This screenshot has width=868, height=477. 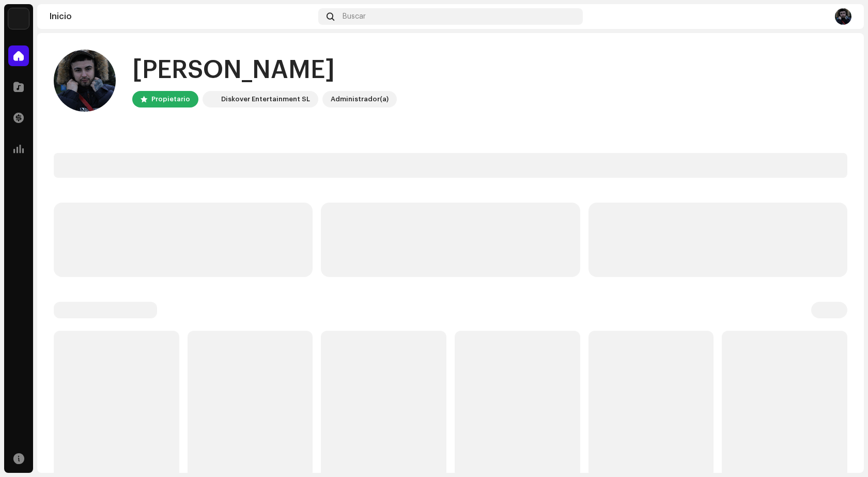 What do you see at coordinates (266, 99) in the screenshot?
I see `div: Diskover Entertainment SL` at bounding box center [266, 99].